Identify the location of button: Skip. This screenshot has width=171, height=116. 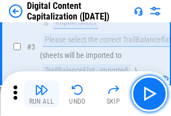
(113, 94).